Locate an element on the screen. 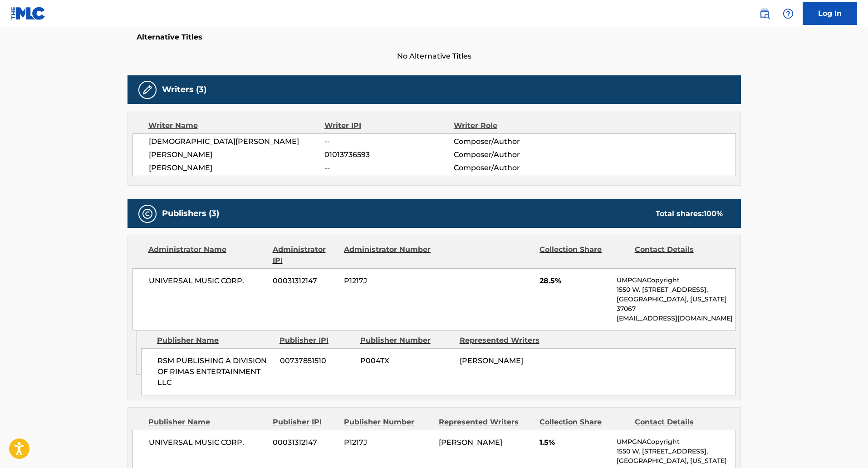 This screenshot has height=468, width=868. div: Total shares: is located at coordinates (690, 214).